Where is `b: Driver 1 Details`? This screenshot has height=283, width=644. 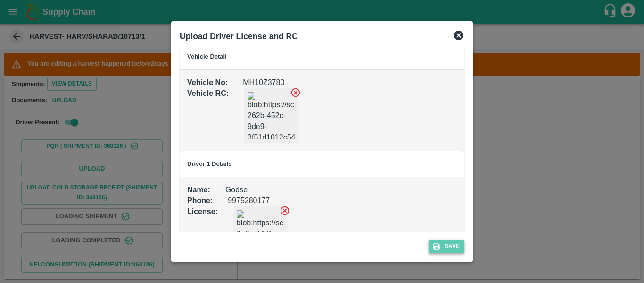 b: Driver 1 Details is located at coordinates (210, 163).